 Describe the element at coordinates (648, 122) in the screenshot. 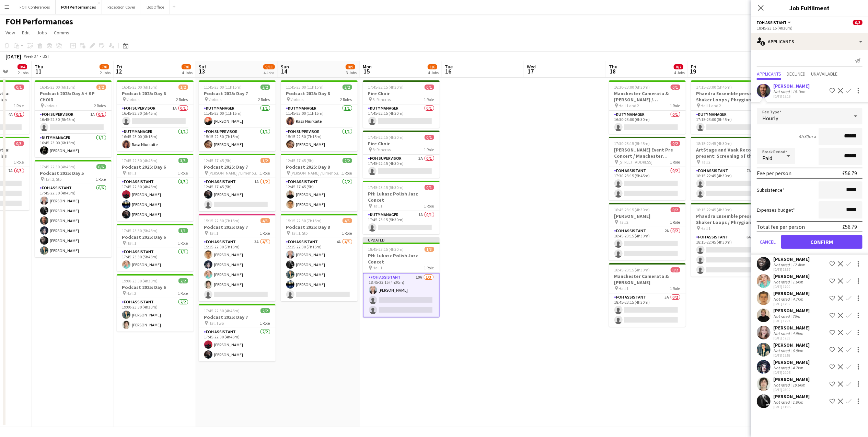

I see `app-card-role: Duty Manager0/116:30-23:00 (6h30m)` at that location.